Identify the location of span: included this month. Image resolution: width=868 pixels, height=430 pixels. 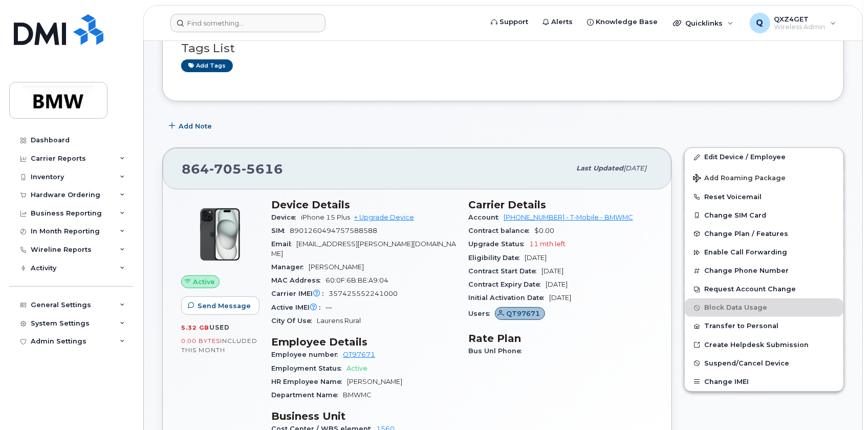
(219, 345).